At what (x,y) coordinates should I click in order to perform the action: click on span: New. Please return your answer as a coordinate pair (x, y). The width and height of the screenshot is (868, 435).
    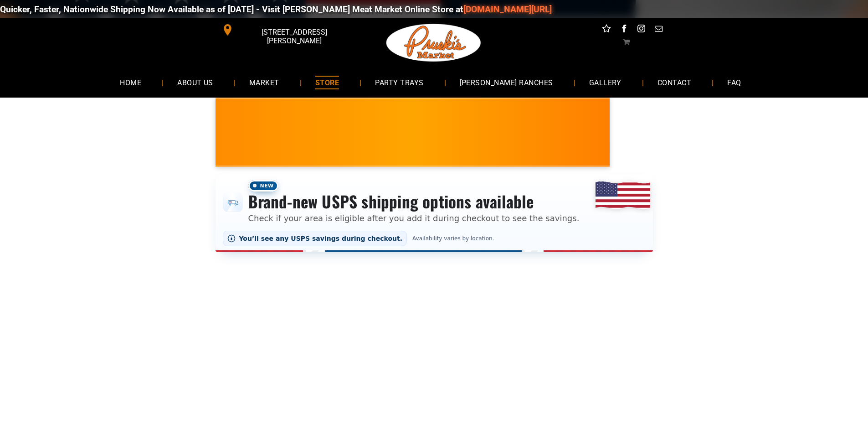
    Looking at the image, I should click on (263, 186).